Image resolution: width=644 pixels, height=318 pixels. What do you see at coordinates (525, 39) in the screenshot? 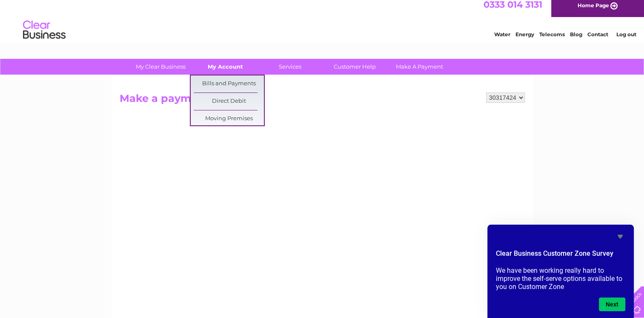
I see `a: Energy` at bounding box center [525, 39].